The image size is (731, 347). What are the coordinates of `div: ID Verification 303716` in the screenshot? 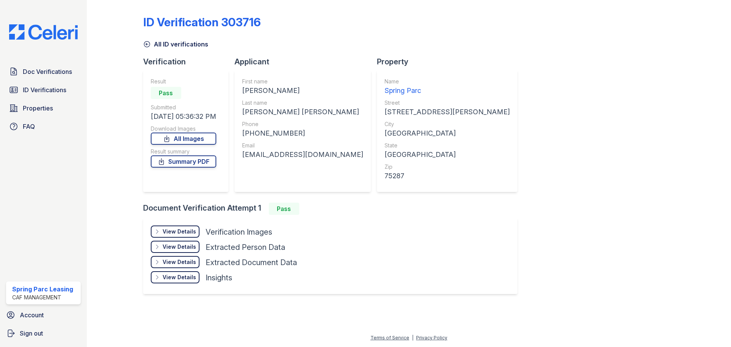 It's located at (202, 22).